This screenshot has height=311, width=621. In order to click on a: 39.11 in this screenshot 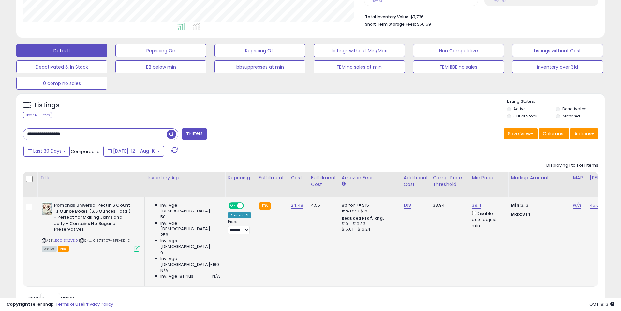, I will do `click(476, 205)`.